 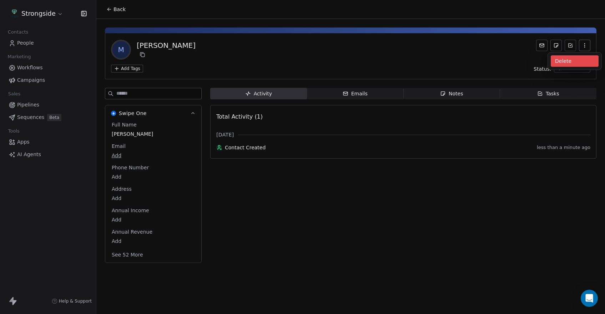 I want to click on a: Pipelines, so click(x=48, y=105).